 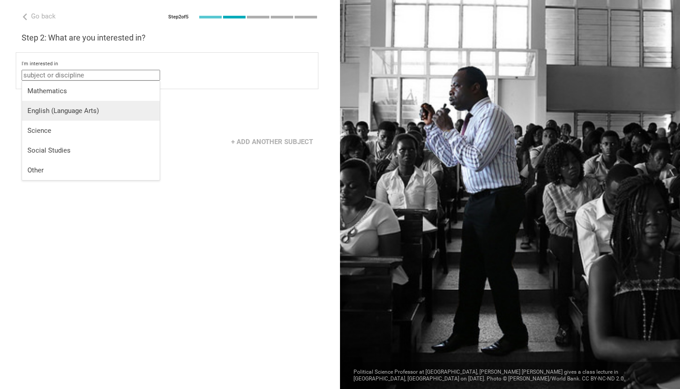 What do you see at coordinates (91, 75) in the screenshot?
I see `input: subject or discipline` at bounding box center [91, 75].